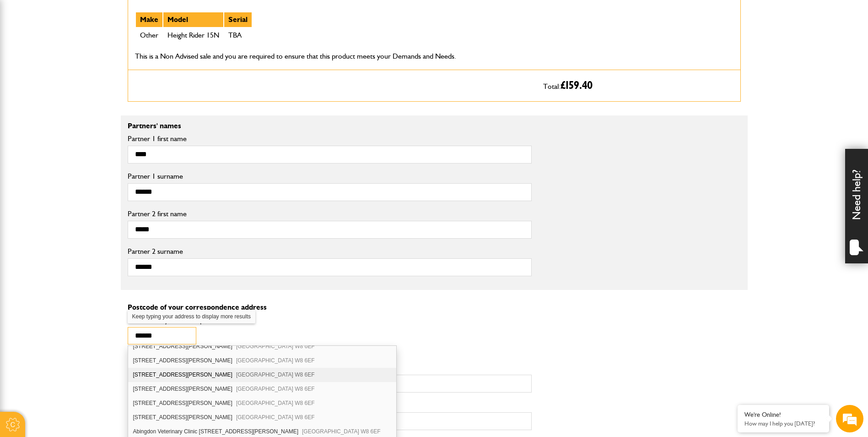  Describe the element at coordinates (262, 389) in the screenshot. I see `div: 79 Earls Court Road` at that location.